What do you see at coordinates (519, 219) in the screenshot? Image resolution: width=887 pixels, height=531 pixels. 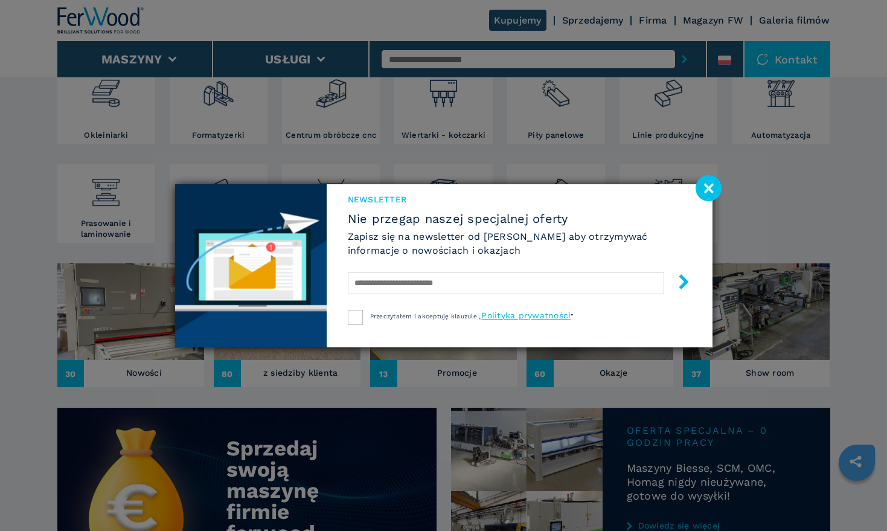 I see `span: Nie przegap naszej specjalnej oferty` at bounding box center [519, 219].